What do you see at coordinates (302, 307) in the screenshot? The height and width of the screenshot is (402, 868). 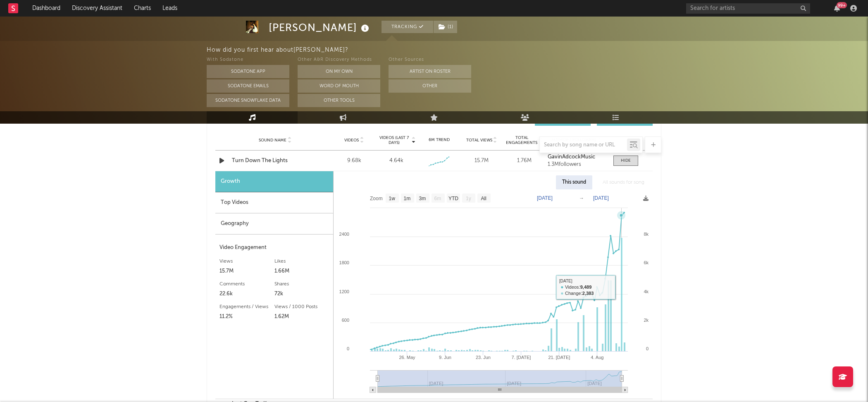 I see `div: Views / 1000 Posts` at bounding box center [302, 307].